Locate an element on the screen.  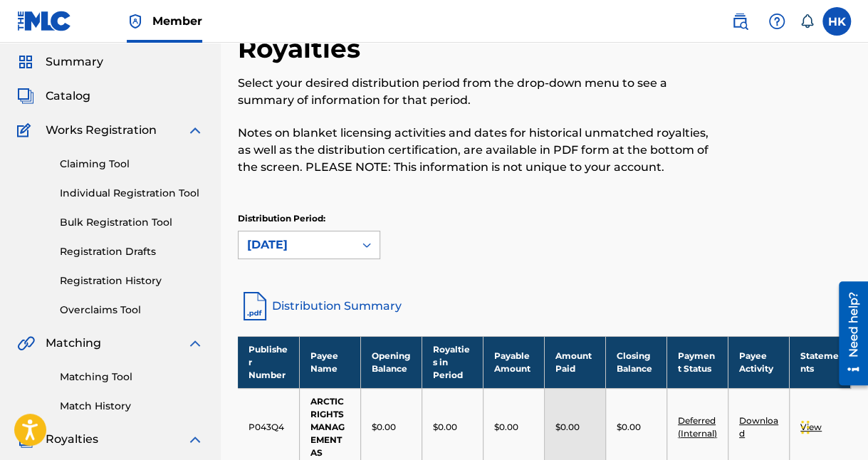
img: help is located at coordinates (777, 21).